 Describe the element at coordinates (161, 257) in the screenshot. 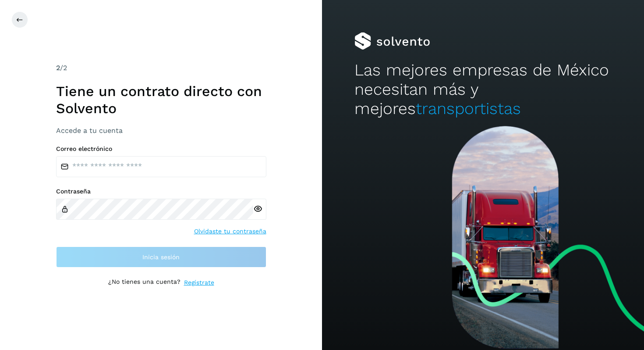

I see `span: Inicia sesión` at that location.